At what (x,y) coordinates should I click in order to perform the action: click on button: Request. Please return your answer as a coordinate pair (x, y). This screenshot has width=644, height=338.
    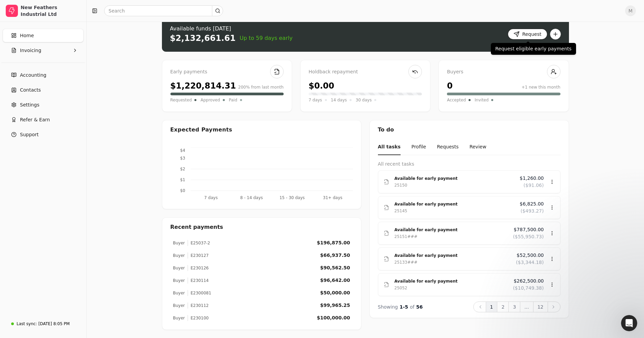
    Looking at the image, I should click on (527, 34).